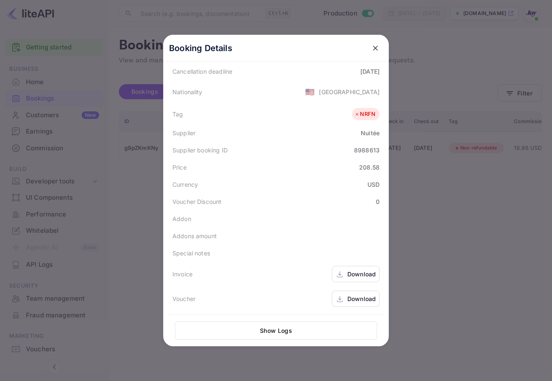  I want to click on div: Voucher Discount, so click(197, 201).